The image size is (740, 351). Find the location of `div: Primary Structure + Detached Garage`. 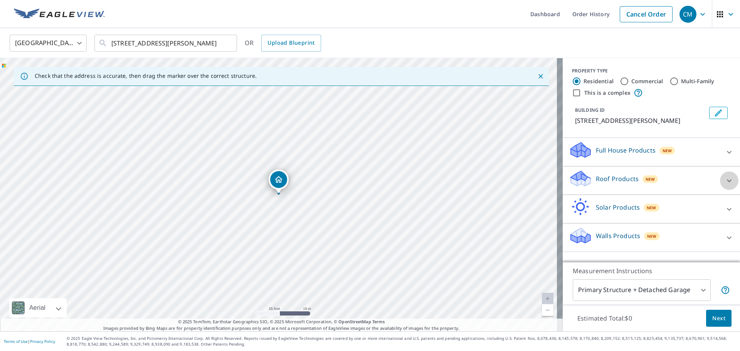

div: Primary Structure + Detached Garage is located at coordinates (642, 290).